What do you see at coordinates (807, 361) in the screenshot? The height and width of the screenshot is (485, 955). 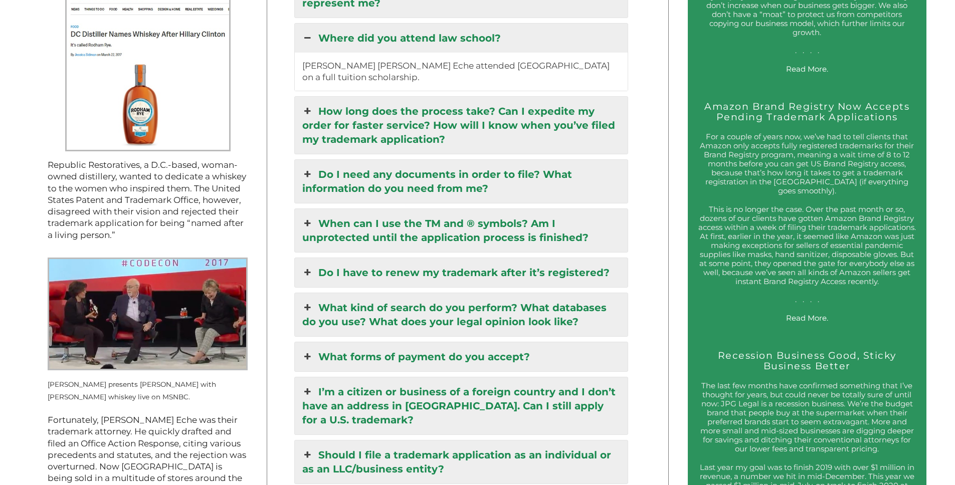 I see `a: Recession Business Good, Sticky Business Better` at bounding box center [807, 361].